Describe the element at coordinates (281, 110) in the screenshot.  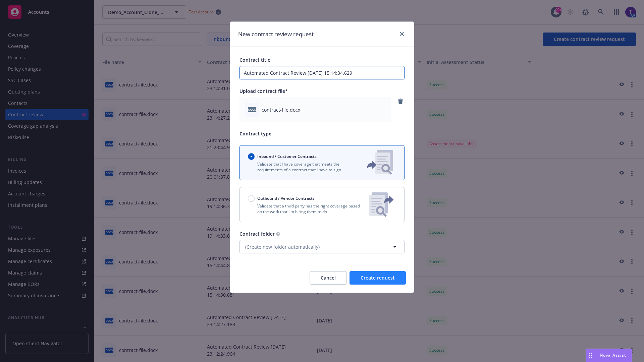
I see `span: contract-file.docx` at that location.